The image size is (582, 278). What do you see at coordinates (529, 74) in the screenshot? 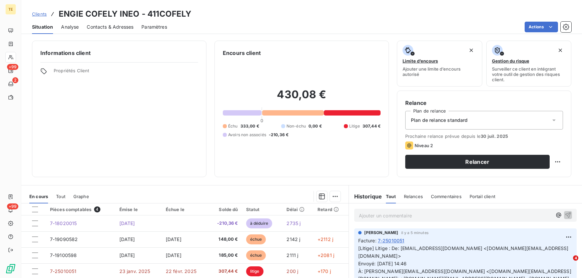
I see `span: Surveiller ce client en intégrant votre outil de gestion des risques client.` at bounding box center [529, 74].